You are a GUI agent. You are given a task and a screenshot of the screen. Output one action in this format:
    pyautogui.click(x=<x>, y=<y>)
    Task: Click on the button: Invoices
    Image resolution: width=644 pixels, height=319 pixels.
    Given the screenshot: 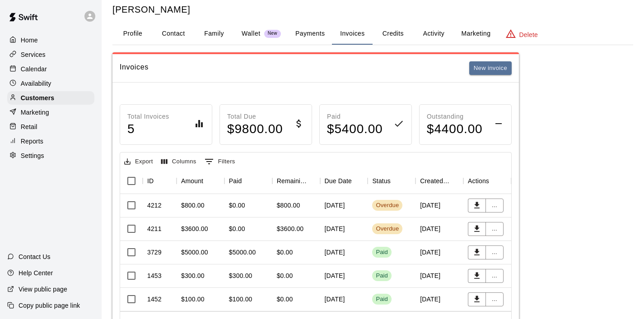 What is the action you would take?
    pyautogui.click(x=352, y=34)
    